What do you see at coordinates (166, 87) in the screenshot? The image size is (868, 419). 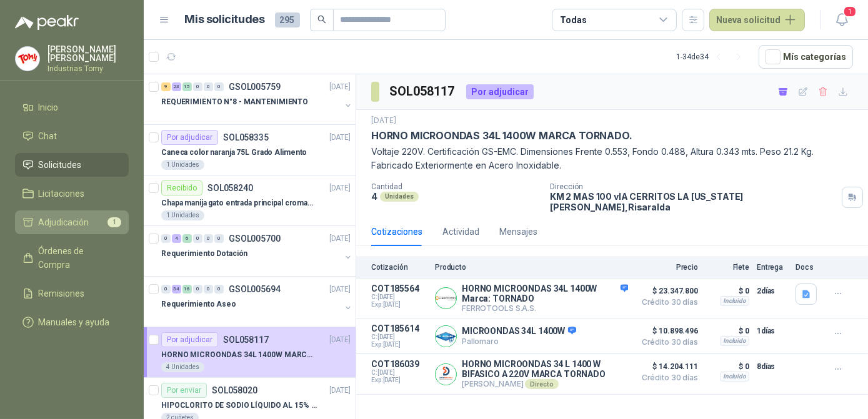 I see `div: 9` at bounding box center [166, 87].